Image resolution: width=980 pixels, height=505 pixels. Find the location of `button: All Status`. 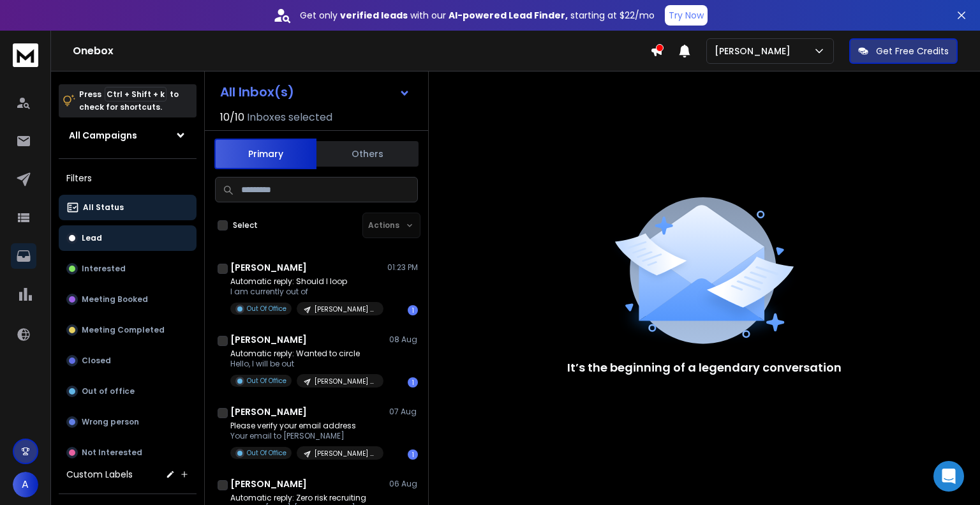

button: All Status is located at coordinates (128, 207).